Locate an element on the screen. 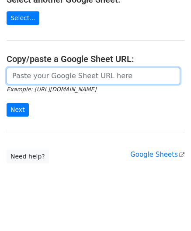 This screenshot has width=191, height=231. input: Paste your Google Sheet URL here is located at coordinates (93, 76).